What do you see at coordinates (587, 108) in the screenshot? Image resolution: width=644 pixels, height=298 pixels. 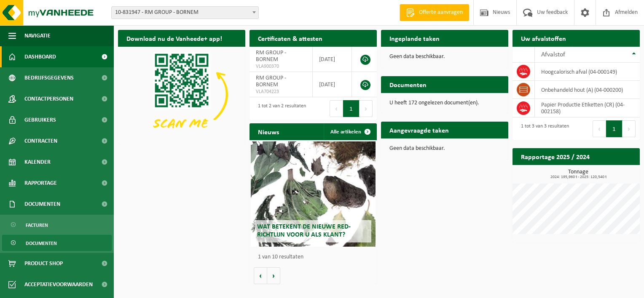 I see `td: Papier Productie Etiketten (CR) (04-002158)` at bounding box center [587, 108].